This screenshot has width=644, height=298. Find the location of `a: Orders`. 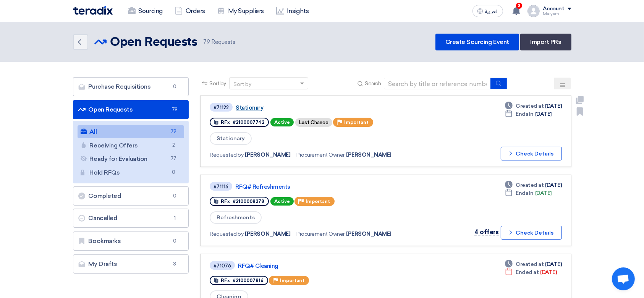

a: Orders is located at coordinates (190, 11).